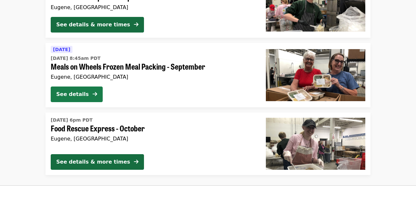  Describe the element at coordinates (153, 128) in the screenshot. I see `span: Food Rescue Express - October` at that location.